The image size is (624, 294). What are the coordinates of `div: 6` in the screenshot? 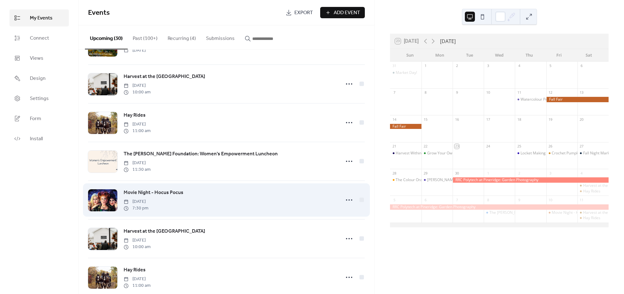 It's located at (582, 66).